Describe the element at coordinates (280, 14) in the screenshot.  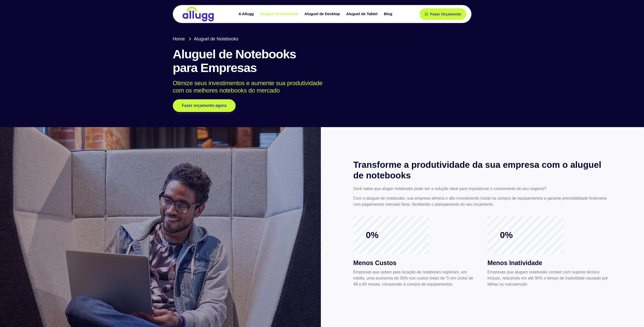
I see `a: Aluguel de Notebook` at that location.